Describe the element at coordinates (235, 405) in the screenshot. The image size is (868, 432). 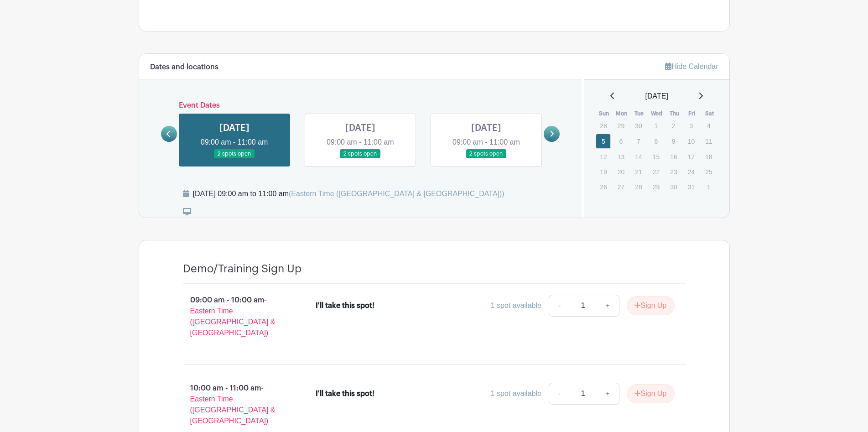
I see `p: 10:00 am - 11:00 am` at that location.